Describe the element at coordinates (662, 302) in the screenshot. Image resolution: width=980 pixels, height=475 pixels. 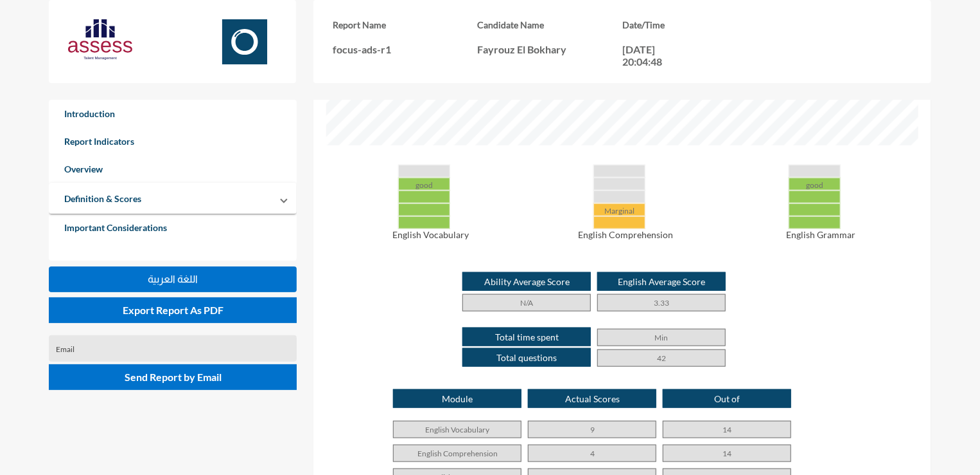
I see `p: 3.33` at that location.